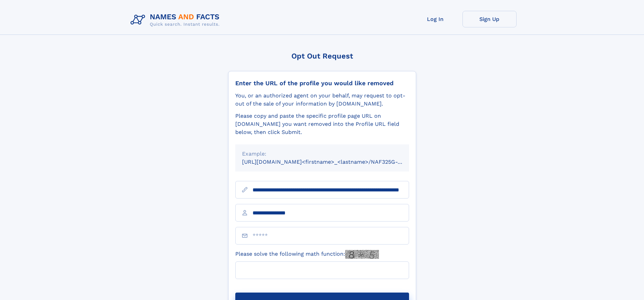 The image size is (644, 300). I want to click on a: Sign Up, so click(490, 19).